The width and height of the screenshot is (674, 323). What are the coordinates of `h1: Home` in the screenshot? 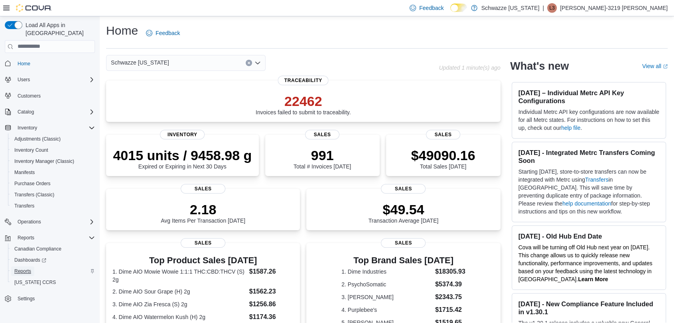 It's located at (122, 31).